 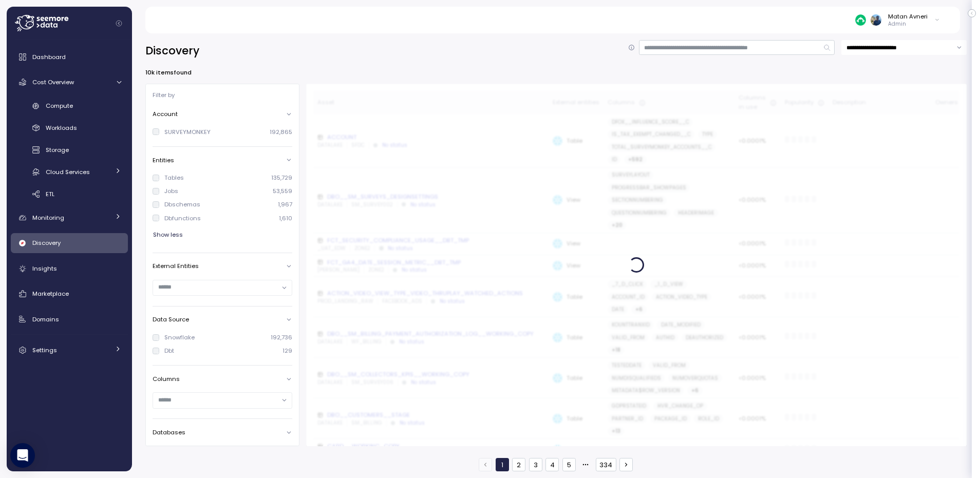 What do you see at coordinates (49, 57) in the screenshot?
I see `span: Dashboard` at bounding box center [49, 57].